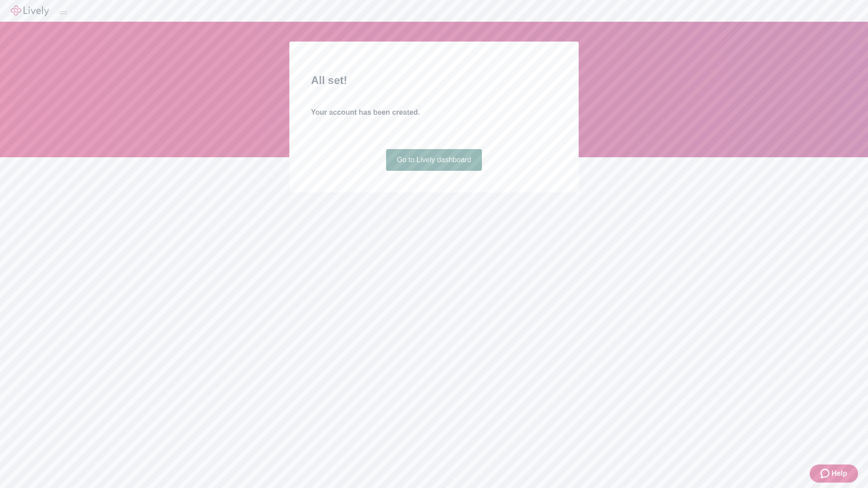 This screenshot has height=488, width=868. Describe the element at coordinates (30, 11) in the screenshot. I see `img: Lively` at that location.